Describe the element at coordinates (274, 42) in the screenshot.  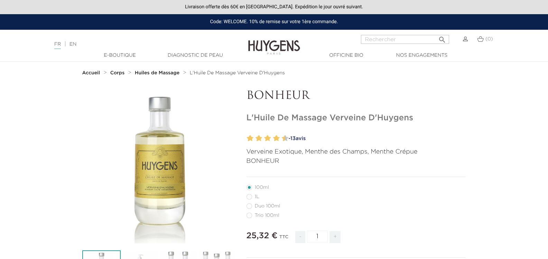
I see `img: Huygens` at that location.